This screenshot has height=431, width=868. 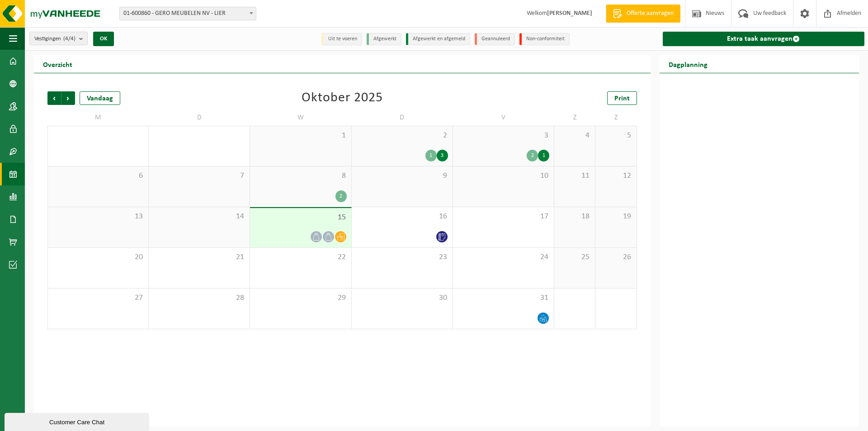 I want to click on h2: Overzicht, so click(x=57, y=64).